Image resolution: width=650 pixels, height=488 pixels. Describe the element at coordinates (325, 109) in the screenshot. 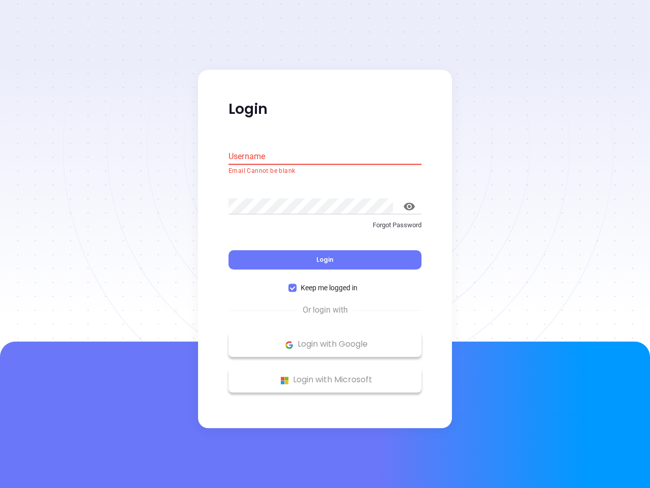

I see `p: Login` at that location.